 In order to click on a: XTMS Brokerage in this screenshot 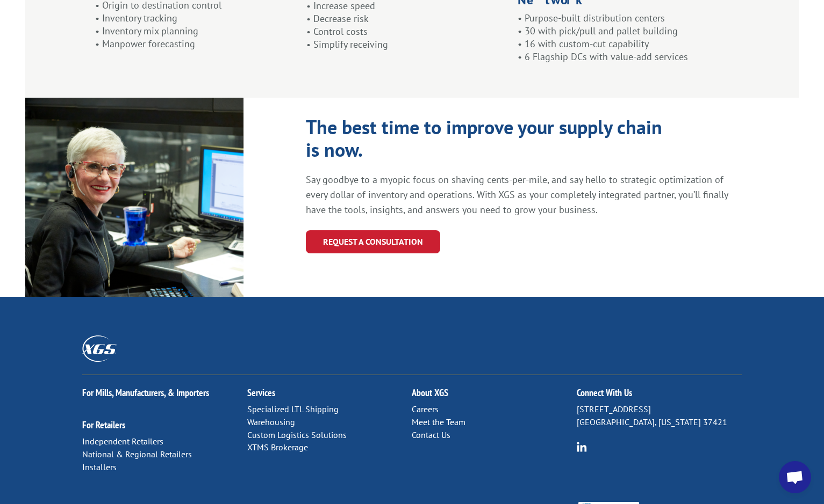, I will do `click(277, 447)`.